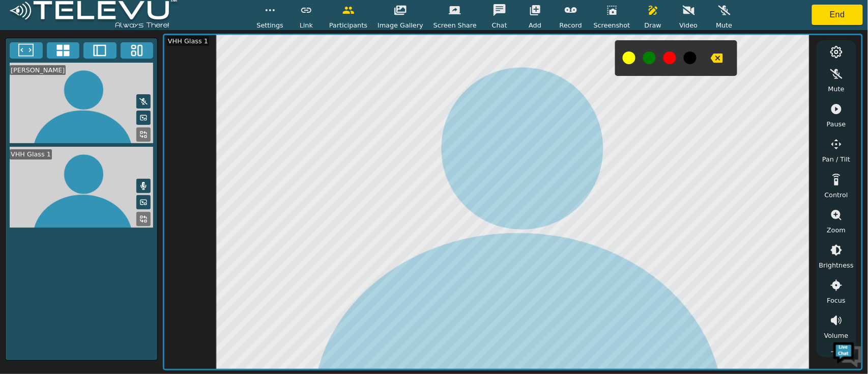 The width and height of the screenshot is (868, 374). Describe the element at coordinates (653, 25) in the screenshot. I see `span: Draw` at that location.